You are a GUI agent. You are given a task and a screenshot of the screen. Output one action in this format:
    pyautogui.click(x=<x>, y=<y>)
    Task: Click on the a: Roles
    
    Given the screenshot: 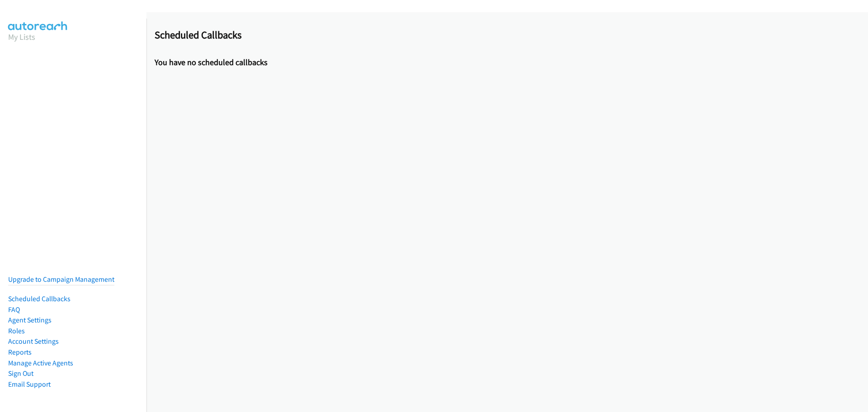 What is the action you would take?
    pyautogui.click(x=16, y=331)
    